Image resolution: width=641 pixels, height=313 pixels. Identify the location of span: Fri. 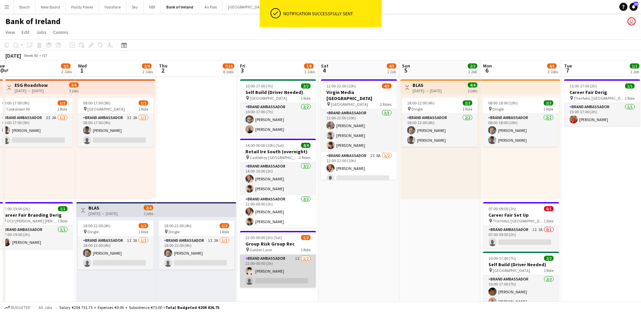
(243, 66).